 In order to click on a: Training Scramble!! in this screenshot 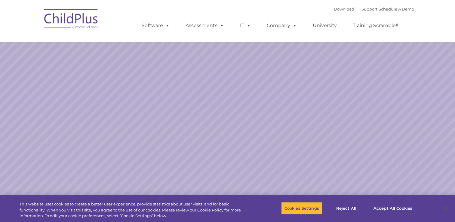, I will do `click(375, 26)`.